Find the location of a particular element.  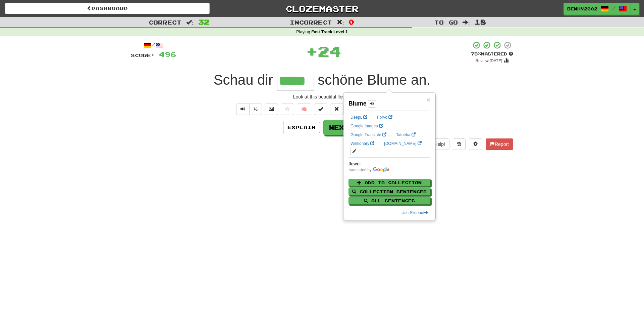

span: Score: is located at coordinates (143, 55).